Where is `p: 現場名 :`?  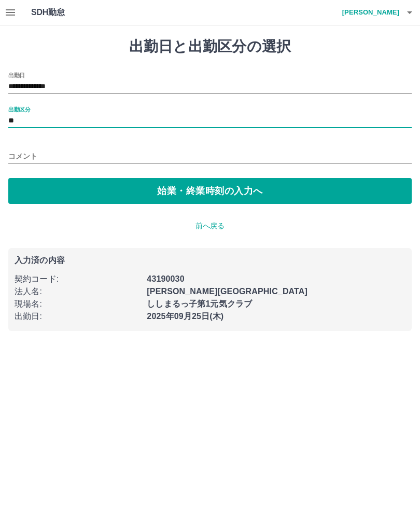 p: 現場名 : is located at coordinates (77, 304).